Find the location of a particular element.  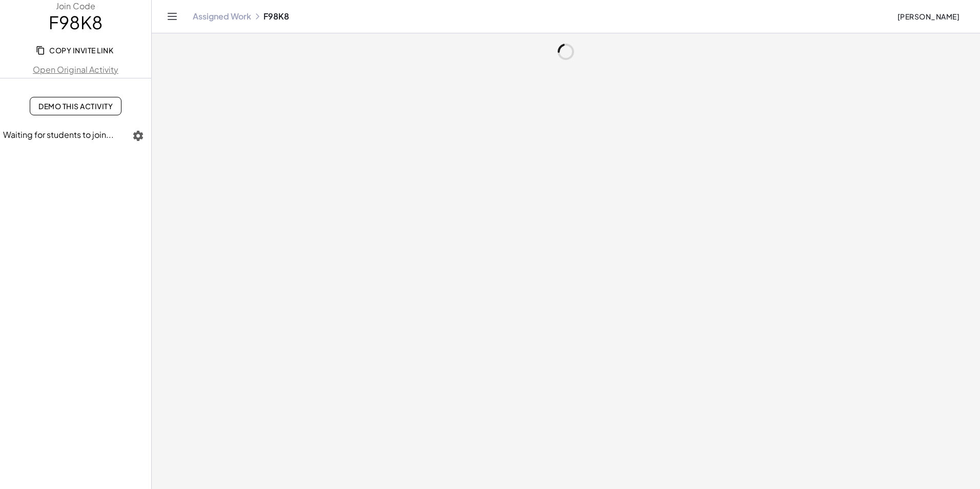

button: Toggle navigation is located at coordinates (172, 17).